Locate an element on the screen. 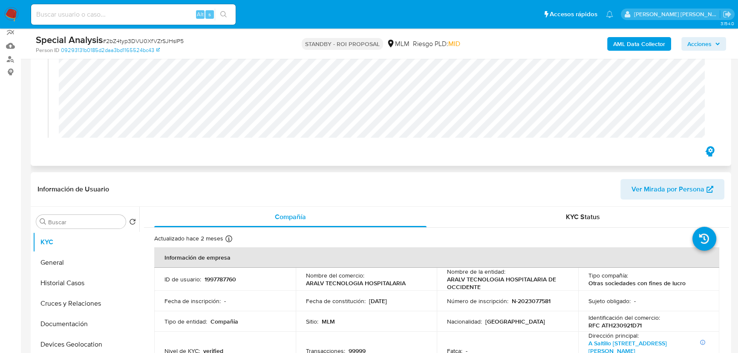 The height and width of the screenshot is (353, 738). input: Buscar usuario o caso... is located at coordinates (133, 14).